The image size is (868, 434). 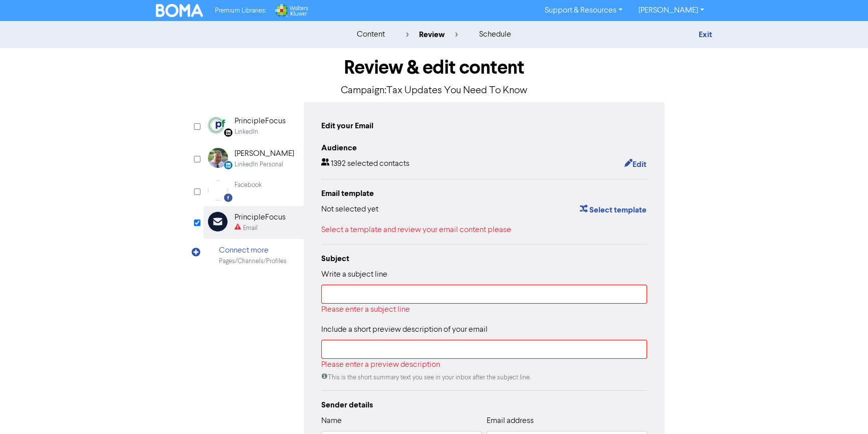 What do you see at coordinates (254, 126) in the screenshot?
I see `div: Linkedin PrincipleFocusLinkedIn` at bounding box center [254, 126].